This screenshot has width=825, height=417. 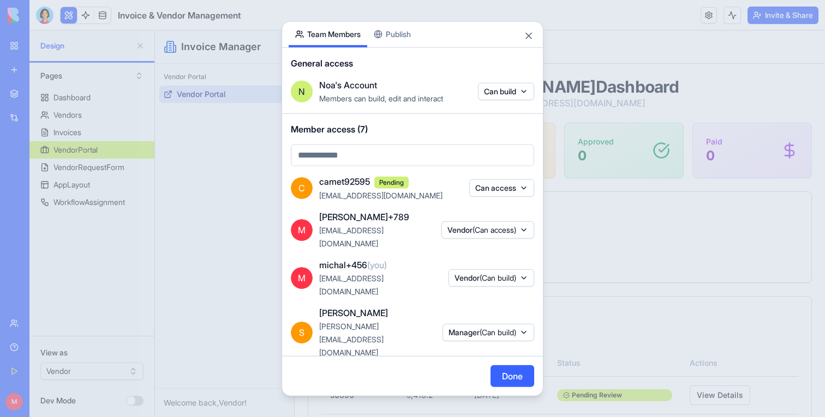 I want to click on span: (Can access), so click(x=494, y=229).